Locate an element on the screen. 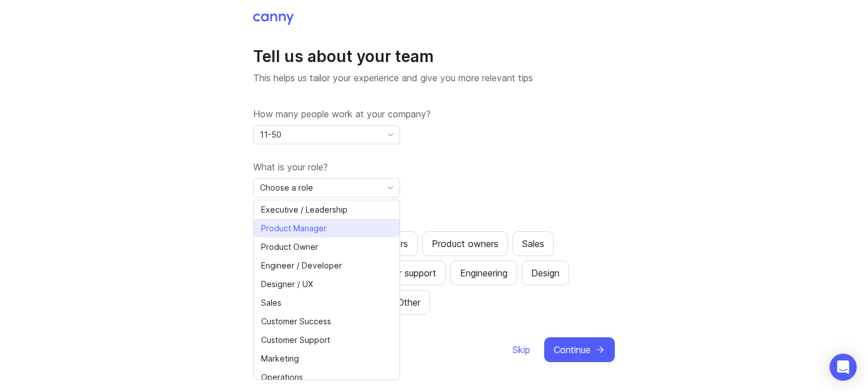  div: Engineering is located at coordinates (484, 273).